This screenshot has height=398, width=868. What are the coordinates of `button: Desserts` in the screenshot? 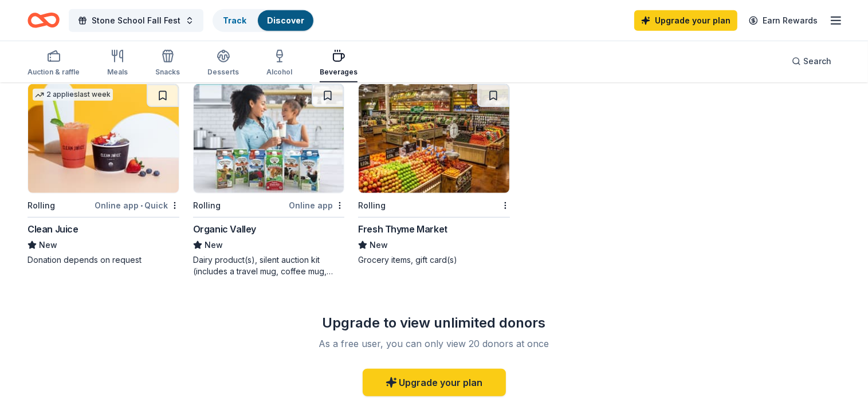 It's located at (223, 64).